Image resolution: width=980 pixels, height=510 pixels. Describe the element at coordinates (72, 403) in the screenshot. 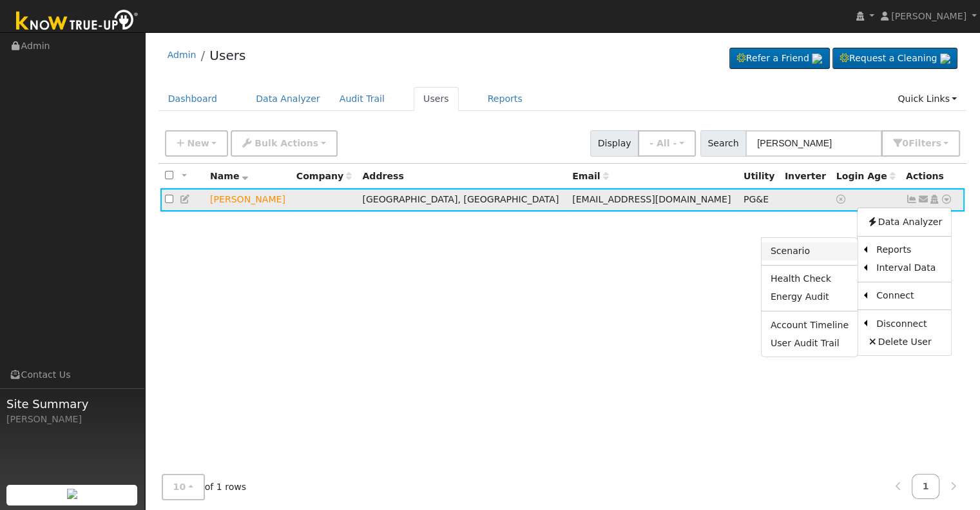

I see `span: Site Summary` at that location.